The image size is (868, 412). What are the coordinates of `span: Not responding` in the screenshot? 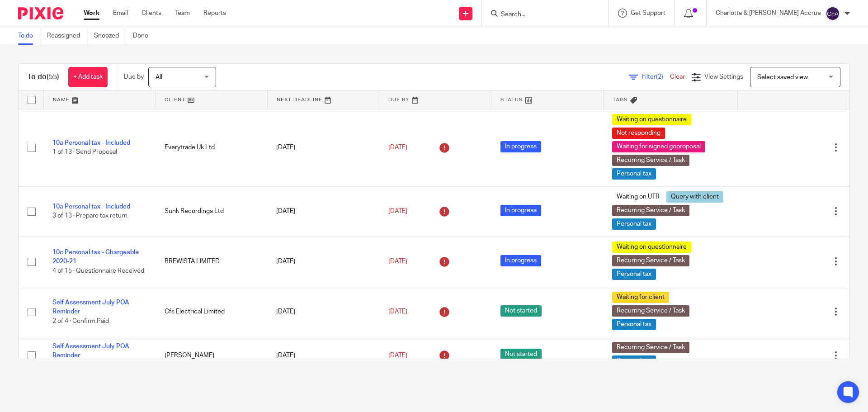 It's located at (638, 133).